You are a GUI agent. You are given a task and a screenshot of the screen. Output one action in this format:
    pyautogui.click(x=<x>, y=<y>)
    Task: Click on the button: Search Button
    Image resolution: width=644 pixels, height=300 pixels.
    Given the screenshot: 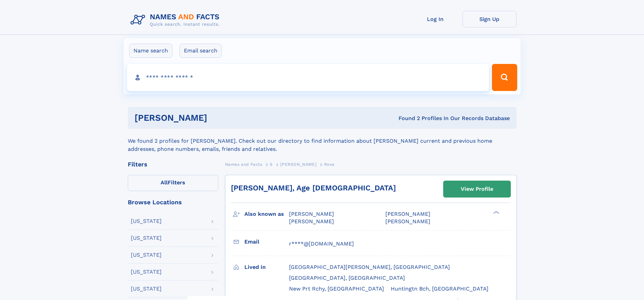 What is the action you would take?
    pyautogui.click(x=505, y=77)
    